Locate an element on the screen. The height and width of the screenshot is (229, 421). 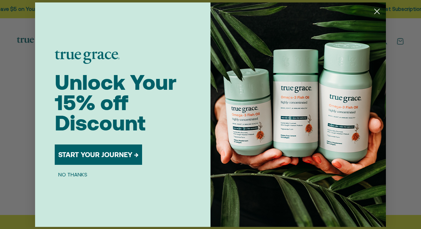
button: START YOUR JOURNEY → is located at coordinates (98, 155).